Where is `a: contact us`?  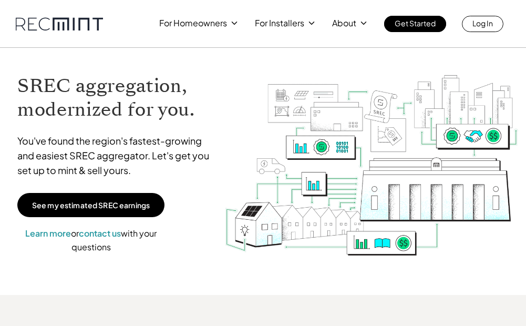 a: contact us is located at coordinates (100, 233).